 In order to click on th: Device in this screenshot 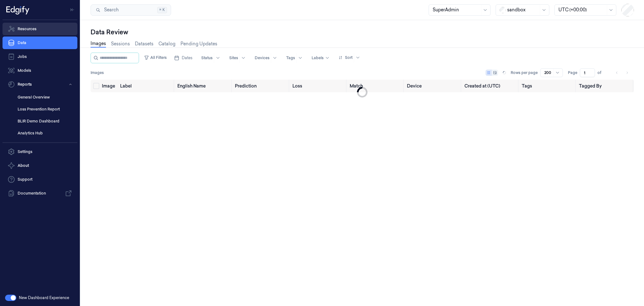, I will do `click(433, 86)`.